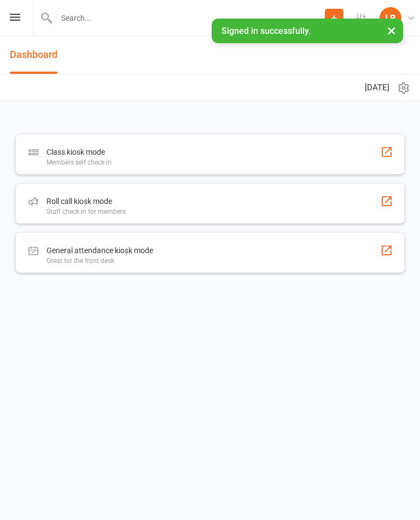  I want to click on div: Great for the front desk, so click(100, 260).